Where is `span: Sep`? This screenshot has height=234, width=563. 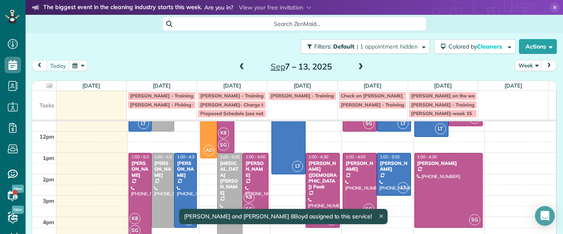
span: Sep is located at coordinates (278, 66).